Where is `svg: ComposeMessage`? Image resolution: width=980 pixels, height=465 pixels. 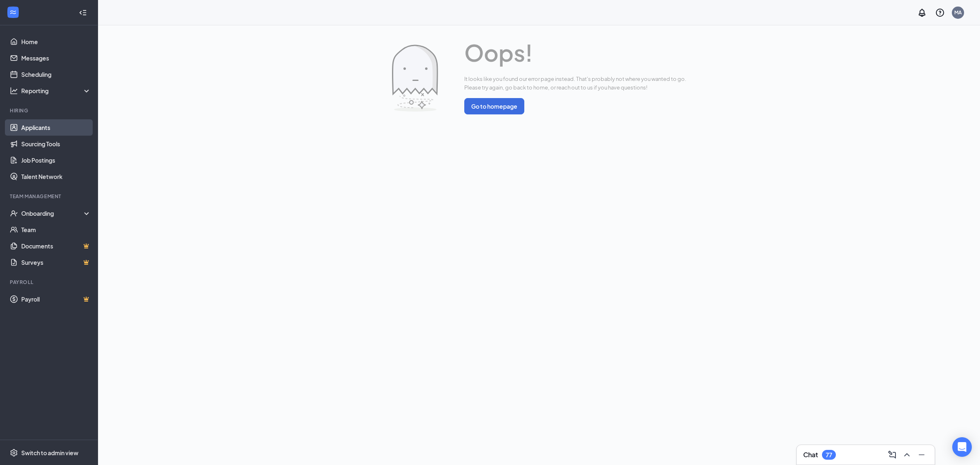 svg: ComposeMessage is located at coordinates (892, 455).